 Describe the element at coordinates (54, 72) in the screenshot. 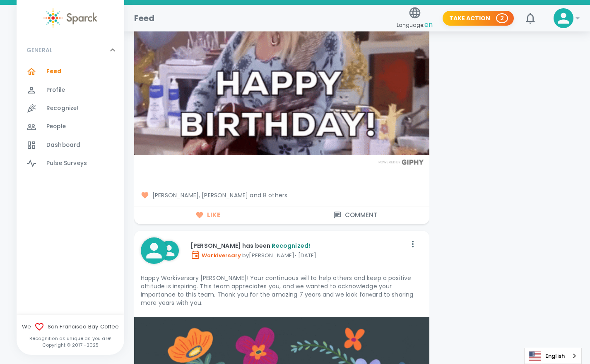

I see `span: Feed` at that location.